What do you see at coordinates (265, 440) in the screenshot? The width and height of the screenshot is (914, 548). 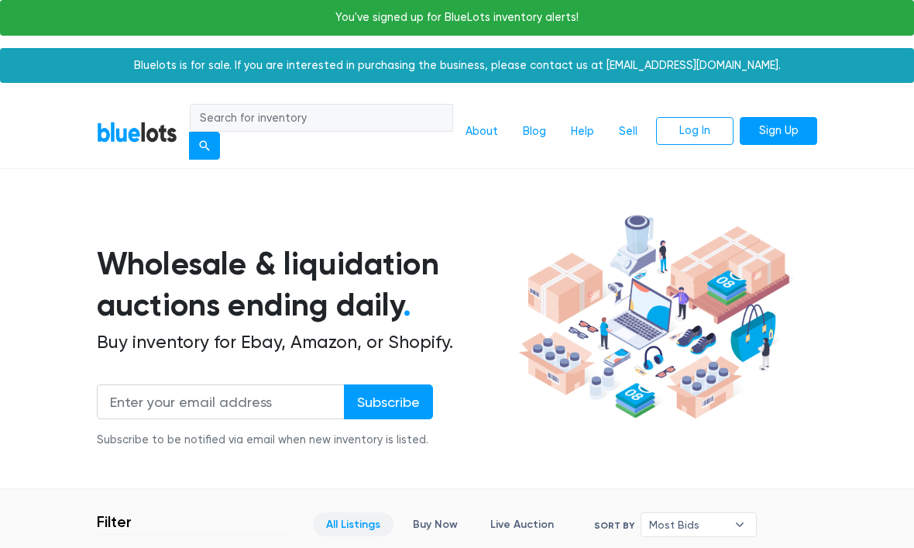 I see `div: Subscribe to be notified via email when new inventory is listed.` at bounding box center [265, 440].